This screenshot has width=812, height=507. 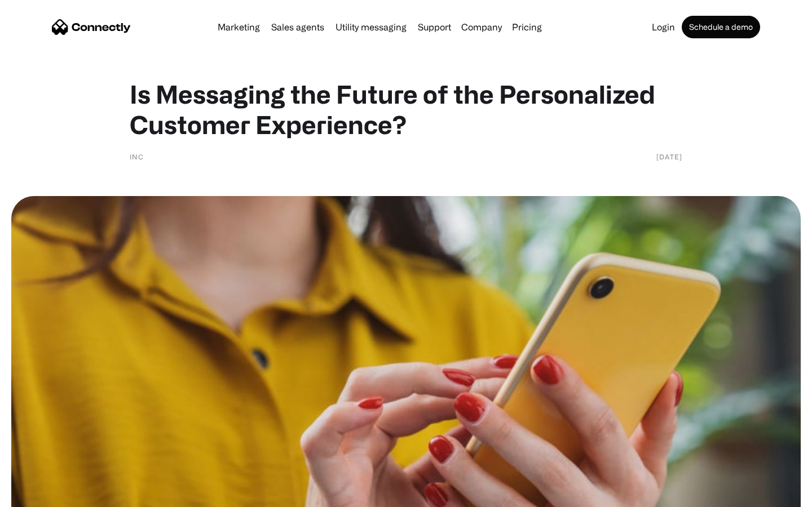 What do you see at coordinates (721, 27) in the screenshot?
I see `a: Schedule a demo` at bounding box center [721, 27].